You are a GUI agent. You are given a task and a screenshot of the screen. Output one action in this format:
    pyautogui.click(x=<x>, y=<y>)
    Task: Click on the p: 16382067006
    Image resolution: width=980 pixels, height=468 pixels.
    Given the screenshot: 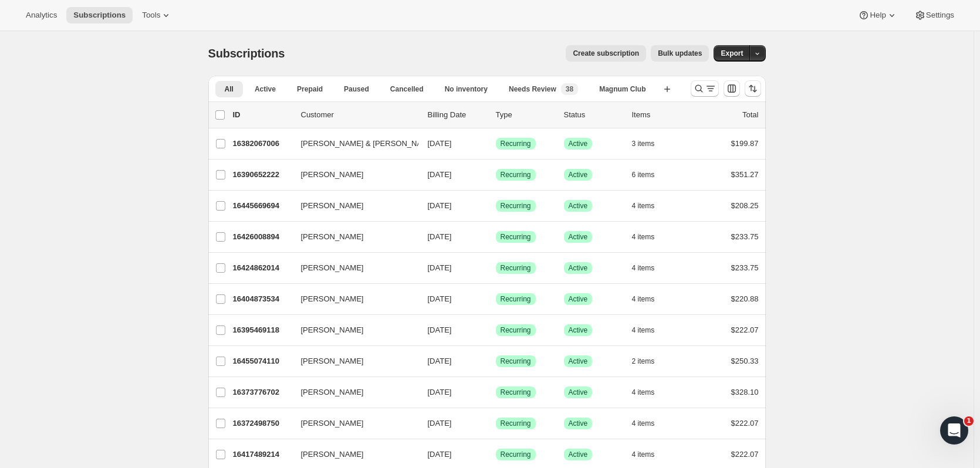 What is the action you would take?
    pyautogui.click(x=262, y=144)
    